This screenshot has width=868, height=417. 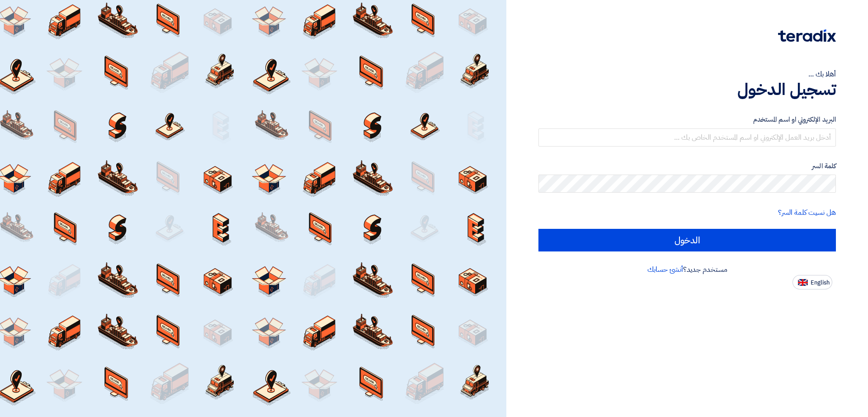 I want to click on input: الدخول, so click(x=687, y=240).